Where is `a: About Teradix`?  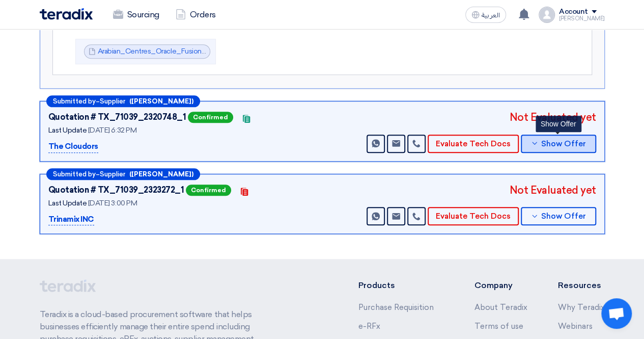
a: About Teradix is located at coordinates (501, 307).